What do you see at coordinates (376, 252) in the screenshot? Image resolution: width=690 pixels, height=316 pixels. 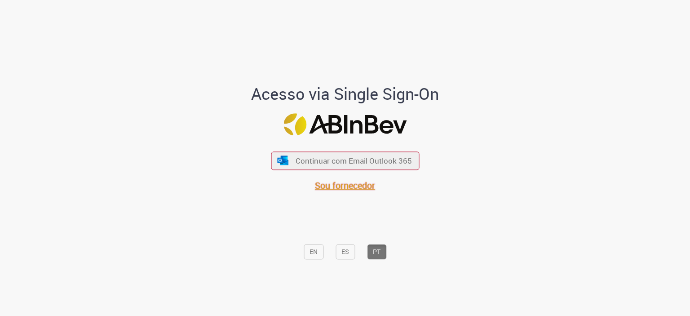 I see `button: PT` at bounding box center [376, 252].